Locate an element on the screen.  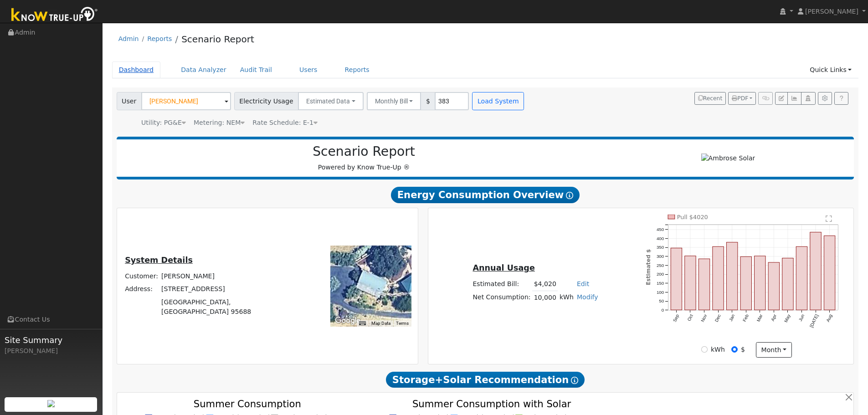
button: Settings is located at coordinates (825, 98).